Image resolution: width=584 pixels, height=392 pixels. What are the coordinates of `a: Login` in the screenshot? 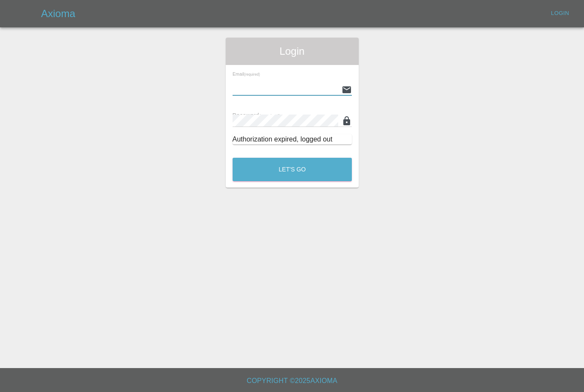 It's located at (560, 13).